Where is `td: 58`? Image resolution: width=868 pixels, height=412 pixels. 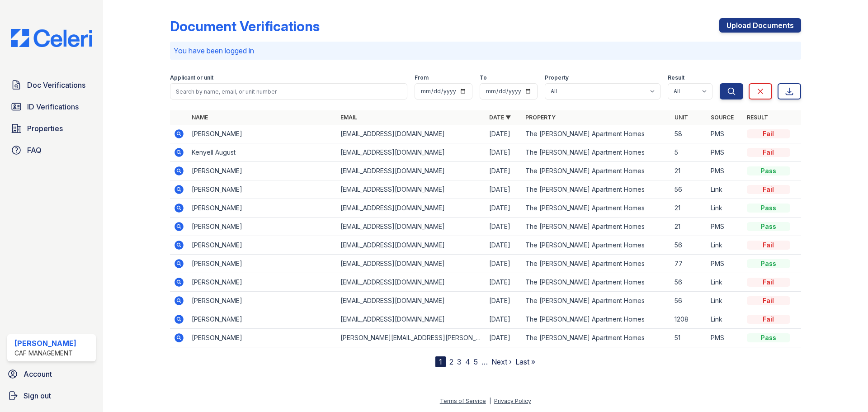
td: 58 is located at coordinates (689, 134).